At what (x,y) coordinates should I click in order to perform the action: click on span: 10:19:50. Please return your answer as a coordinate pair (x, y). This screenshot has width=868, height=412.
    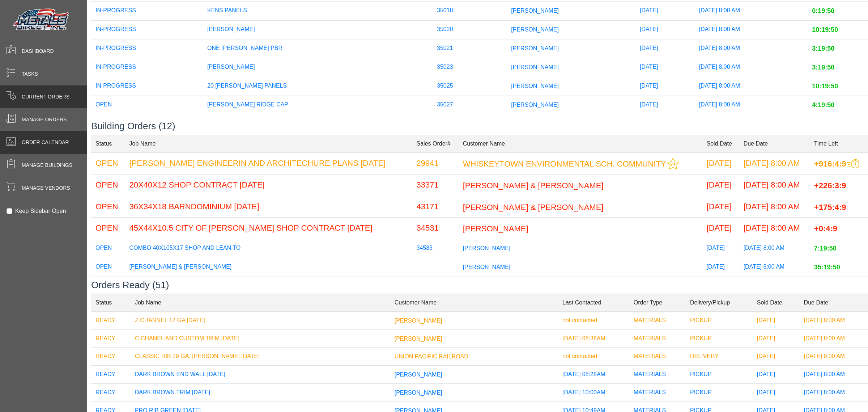
    Looking at the image, I should click on (825, 30).